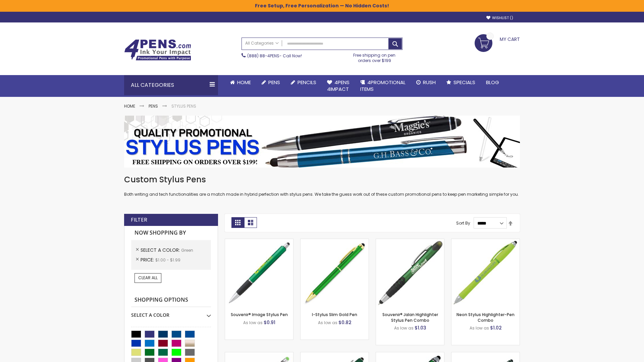 The image size is (644, 362). Describe the element at coordinates (485, 273) in the screenshot. I see `img: Neon Stylus Highlighter-Pen Combo-Green` at that location.